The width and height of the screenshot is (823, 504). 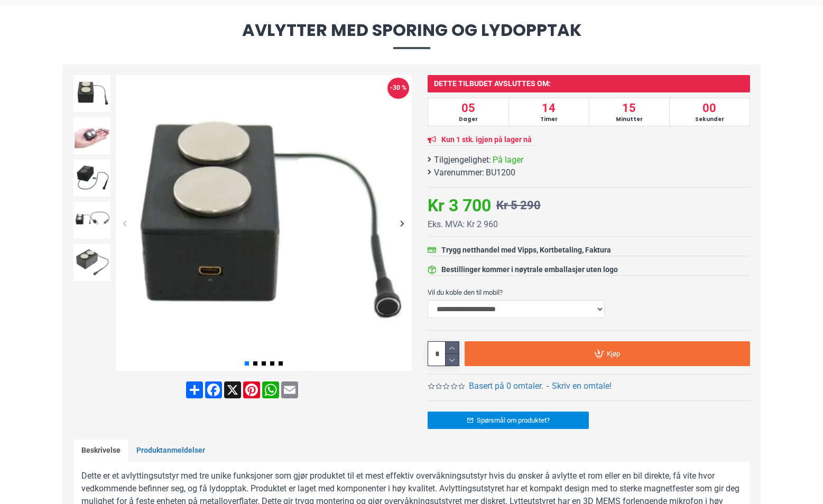 I want to click on a: Basert på 0 omtaler., so click(x=506, y=386).